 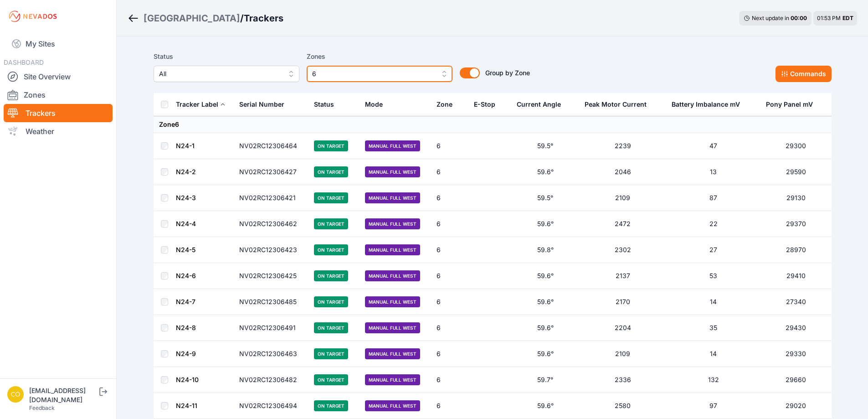 I want to click on td: 27, so click(x=713, y=250).